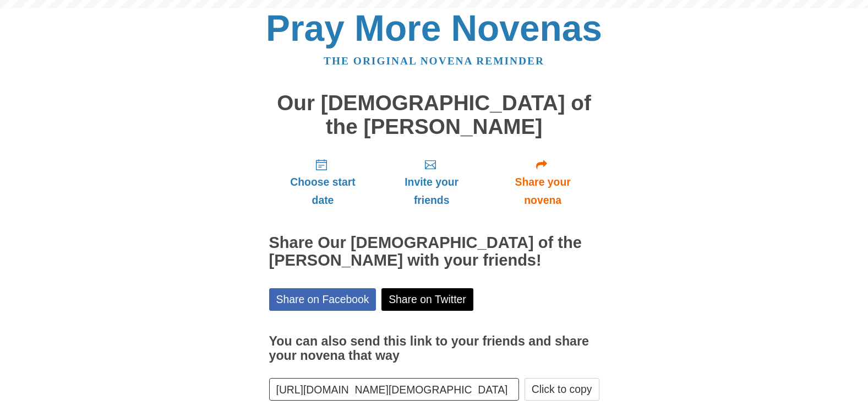 This screenshot has height=410, width=868. I want to click on h3: You can also send this link to your friends and share your novena that way, so click(434, 348).